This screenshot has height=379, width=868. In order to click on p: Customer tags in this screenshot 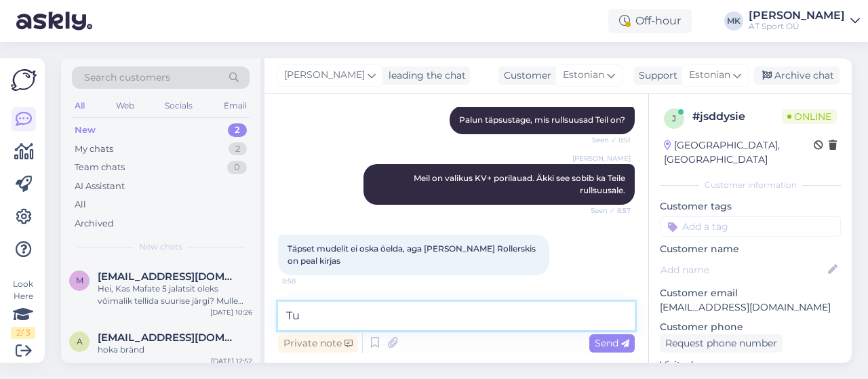, I will do `click(750, 207)`.